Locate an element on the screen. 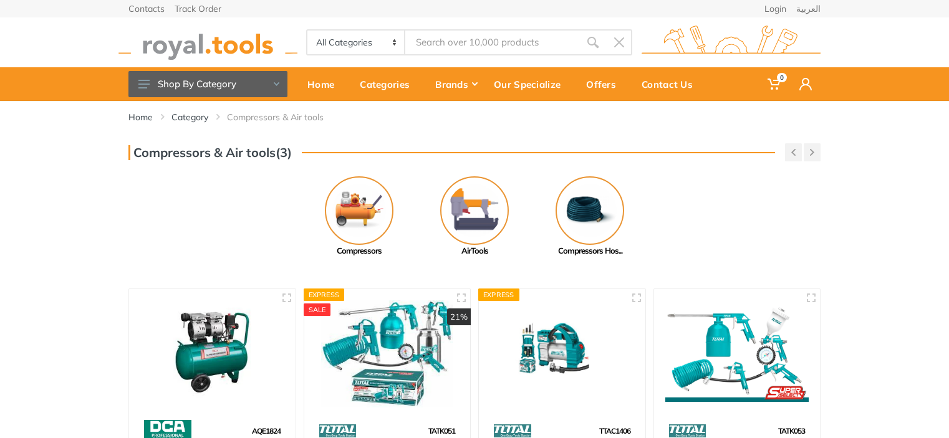 The height and width of the screenshot is (438, 949). img: Royal Tools - Auto air compressor 10 bar is located at coordinates (562, 354).